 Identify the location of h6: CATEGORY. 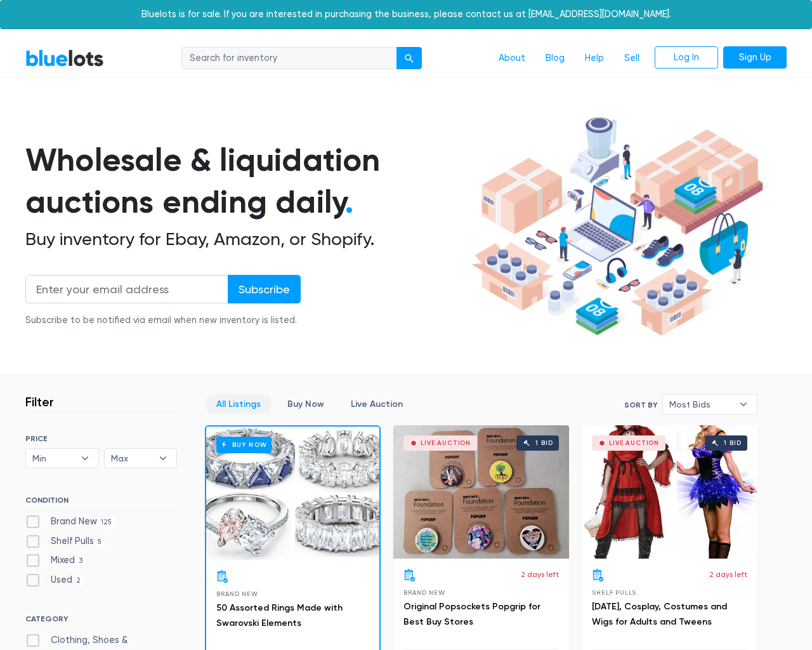
(101, 621).